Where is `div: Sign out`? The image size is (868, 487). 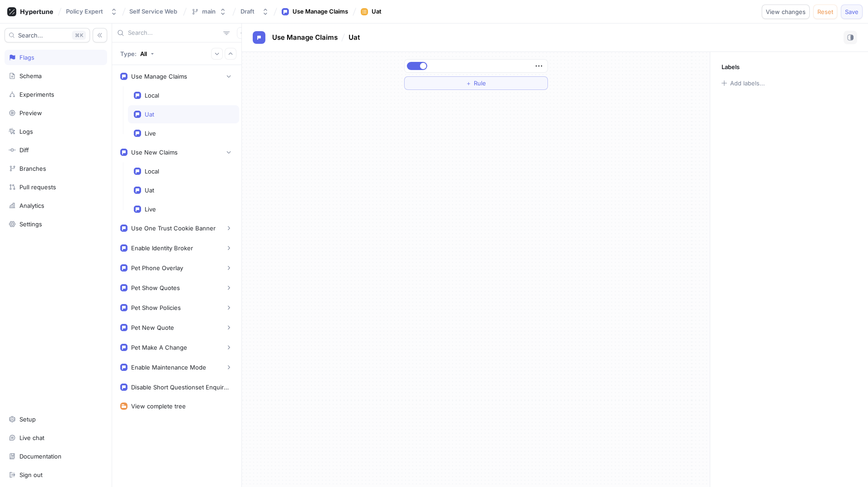
div: Sign out is located at coordinates (30, 475).